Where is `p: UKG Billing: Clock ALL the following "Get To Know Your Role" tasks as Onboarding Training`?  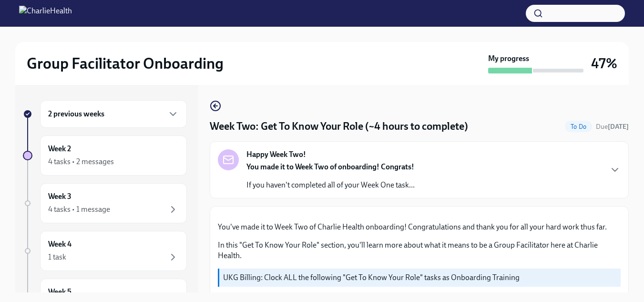
p: UKG Billing: Clock ALL the following "Get To Know Your Role" tasks as Onboarding Training is located at coordinates (420, 278).